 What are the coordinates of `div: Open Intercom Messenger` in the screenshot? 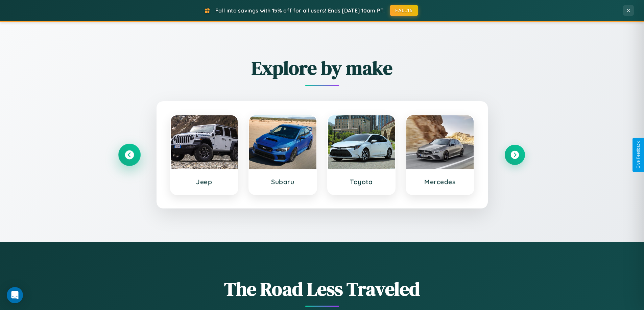 It's located at (15, 296).